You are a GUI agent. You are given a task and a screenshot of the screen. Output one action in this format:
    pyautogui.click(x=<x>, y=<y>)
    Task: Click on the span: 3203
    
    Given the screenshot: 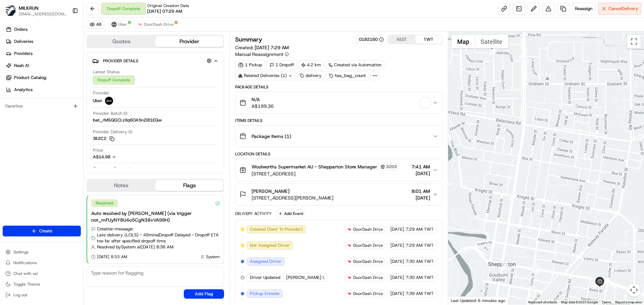 What is the action you would take?
    pyautogui.click(x=391, y=167)
    